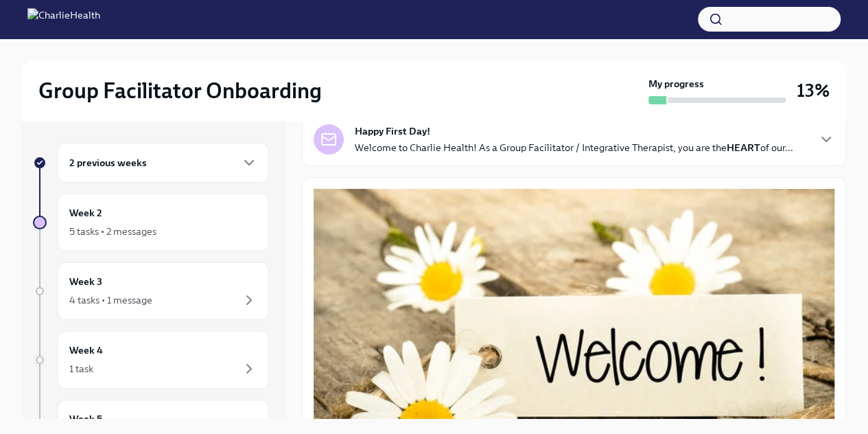 This screenshot has width=868, height=434. What do you see at coordinates (86, 281) in the screenshot?
I see `h6: Week 3` at bounding box center [86, 281].